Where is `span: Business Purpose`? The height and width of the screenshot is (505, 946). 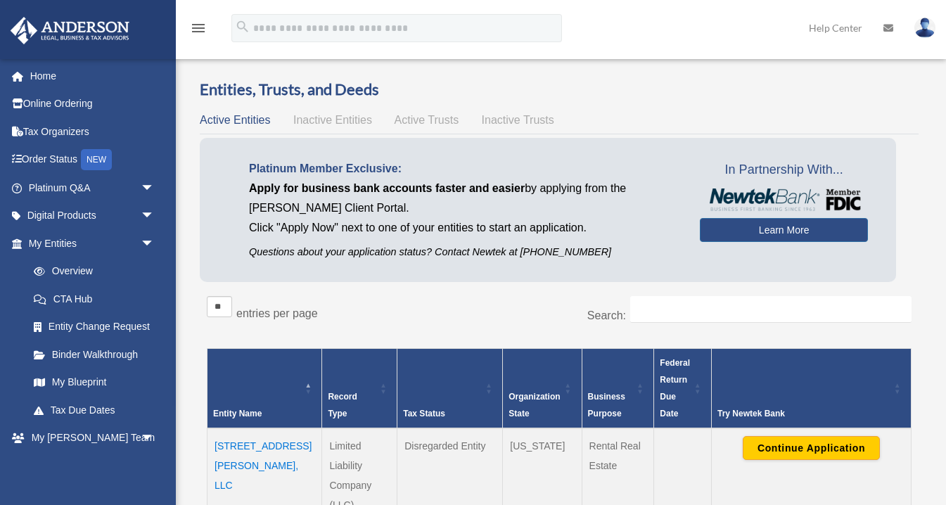
span: Business Purpose is located at coordinates (606, 405).